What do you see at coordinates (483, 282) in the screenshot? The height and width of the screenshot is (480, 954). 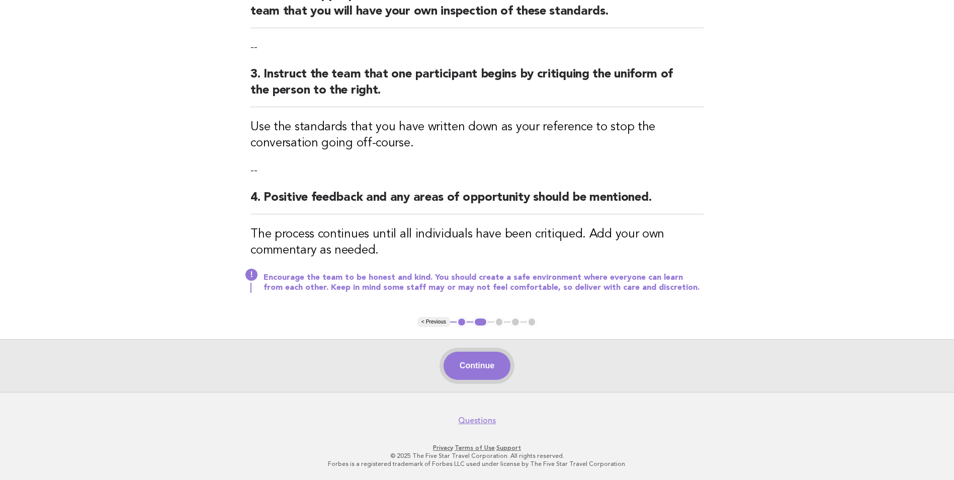 I see `p: Encourage the team to be honest and kind. You should create a safe environment where everyone can...` at bounding box center [483, 282].